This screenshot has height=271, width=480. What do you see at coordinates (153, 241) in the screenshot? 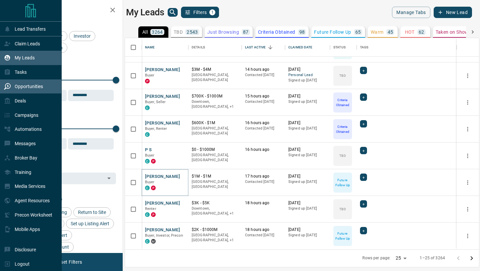
I see `div: mrloft.ca` at bounding box center [153, 241].